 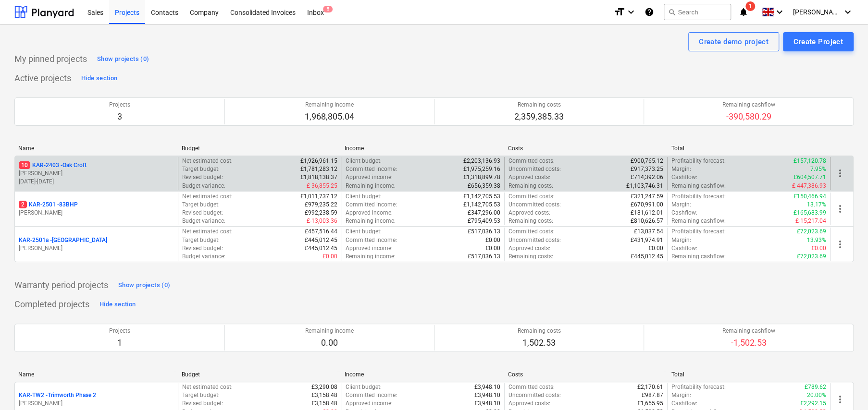 I want to click on p: Margin :, so click(x=681, y=395).